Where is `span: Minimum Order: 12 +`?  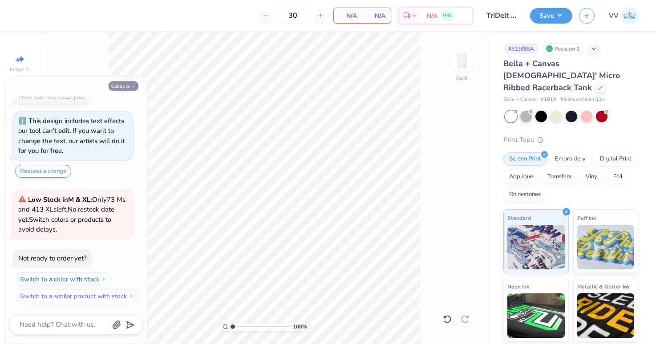 span: Minimum Order: 12 + is located at coordinates (583, 100).